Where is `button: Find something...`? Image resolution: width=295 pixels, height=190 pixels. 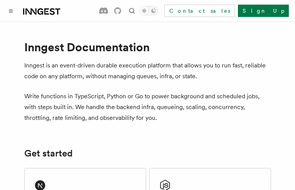 button: Find something... is located at coordinates (132, 11).